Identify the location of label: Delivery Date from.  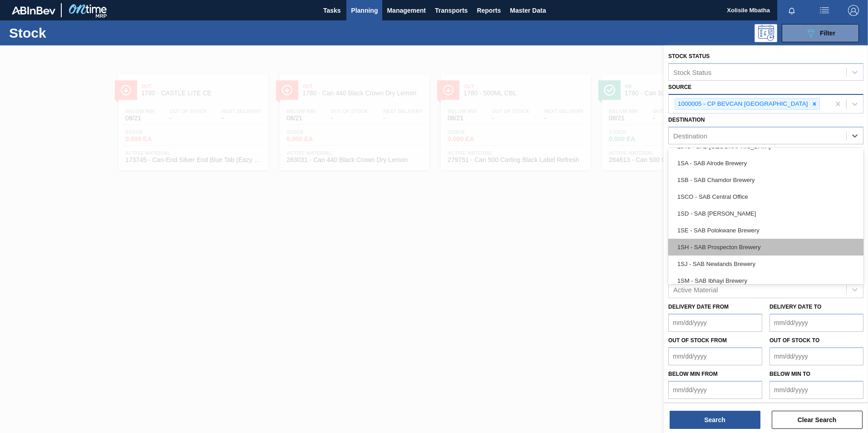
(698, 307).